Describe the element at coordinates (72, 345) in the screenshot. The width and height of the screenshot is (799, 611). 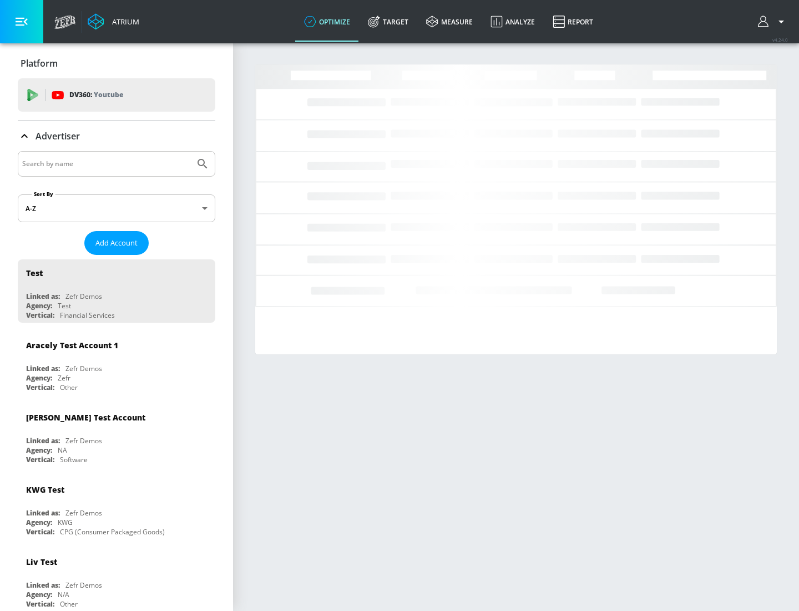
I see `div: Aracely Test Account 1` at that location.